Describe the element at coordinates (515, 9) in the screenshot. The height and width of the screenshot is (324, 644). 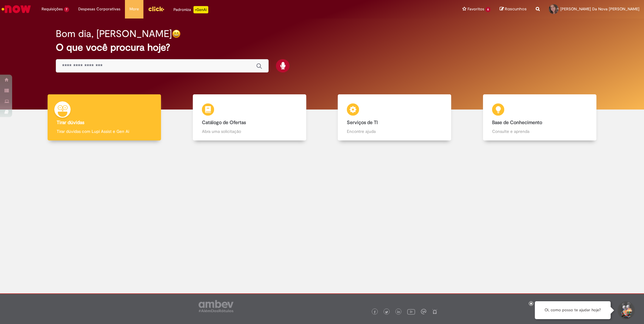
I see `span: Rascunhos` at that location.